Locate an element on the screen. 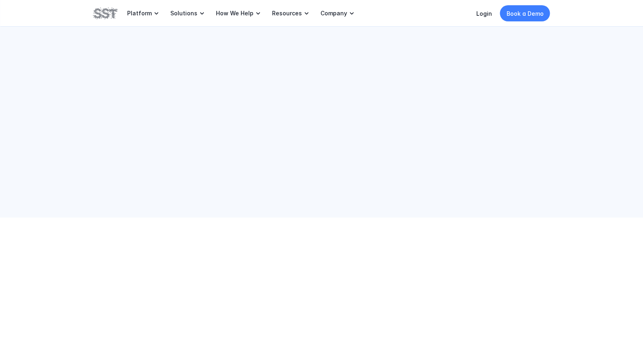 The width and height of the screenshot is (643, 364). img: SST logo is located at coordinates (106, 13).